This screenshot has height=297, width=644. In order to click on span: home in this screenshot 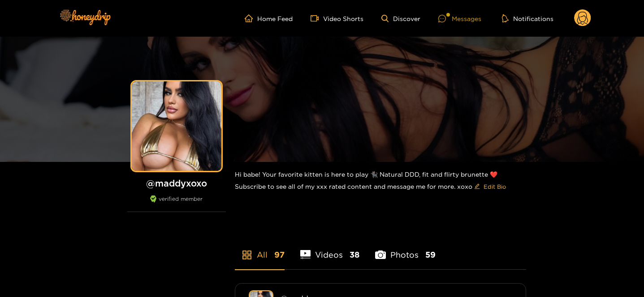, I will do `click(251, 18)`.